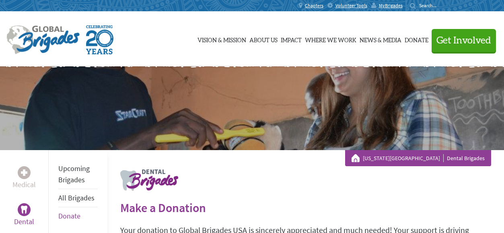 The width and height of the screenshot is (504, 233). I want to click on div: Dental Brigades, so click(418, 158).